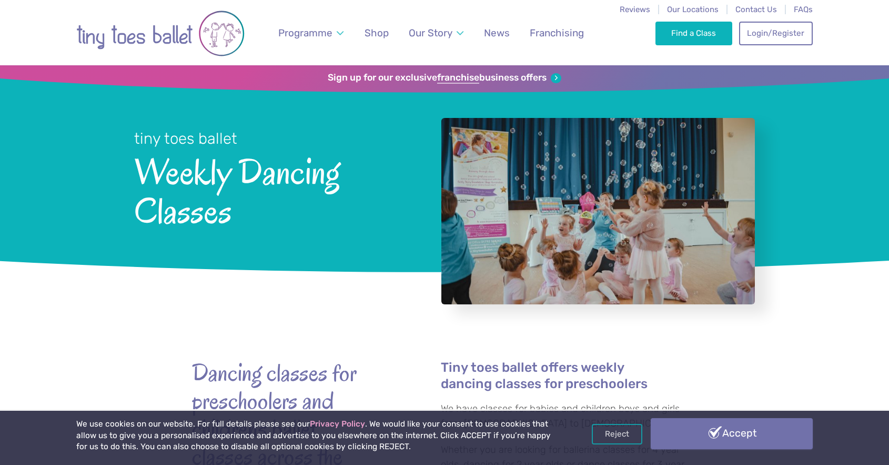 The image size is (889, 465). I want to click on a: Sign up for our exclusivefranchisebusiness offers, so click(444, 78).